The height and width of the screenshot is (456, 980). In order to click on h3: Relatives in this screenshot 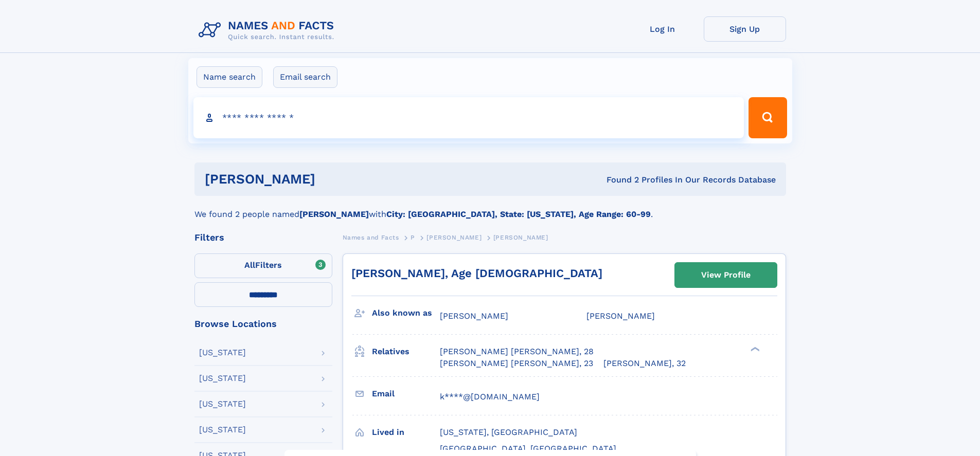, I will do `click(406, 351)`.